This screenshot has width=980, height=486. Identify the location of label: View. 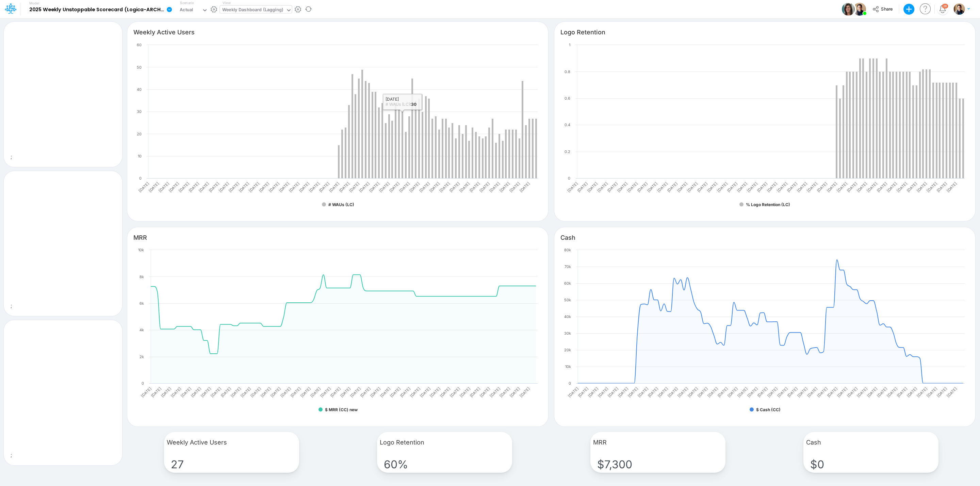
(226, 3).